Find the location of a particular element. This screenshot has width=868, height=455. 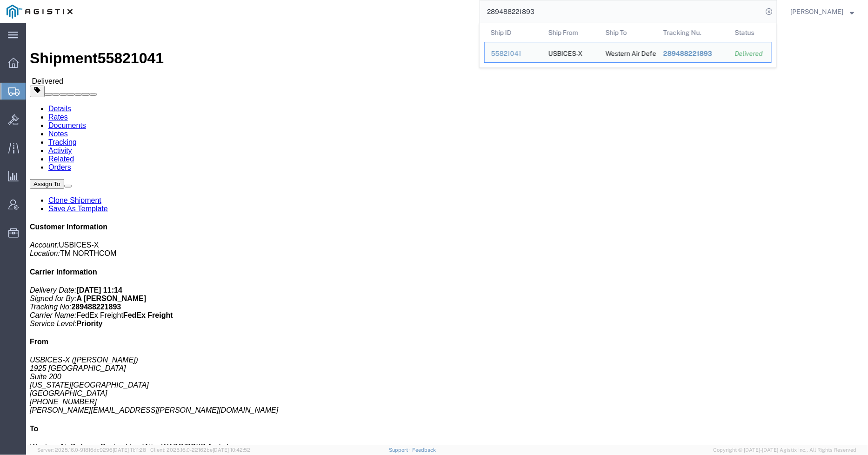

img: logo is located at coordinates (39, 12).